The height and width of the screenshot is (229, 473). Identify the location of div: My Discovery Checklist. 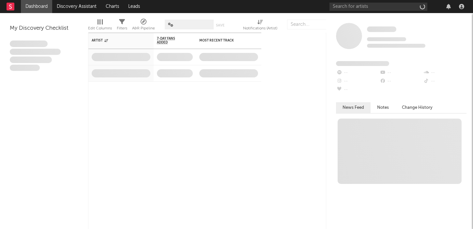
(44, 28).